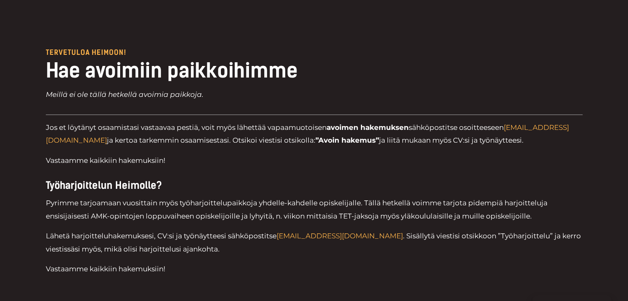  Describe the element at coordinates (314, 210) in the screenshot. I see `p: Pyrimme tarjoamaan vuosittain myös työharjoittelupaikkoja yhdelle-kahdelle opiskelijalle. Tällä h...` at that location.